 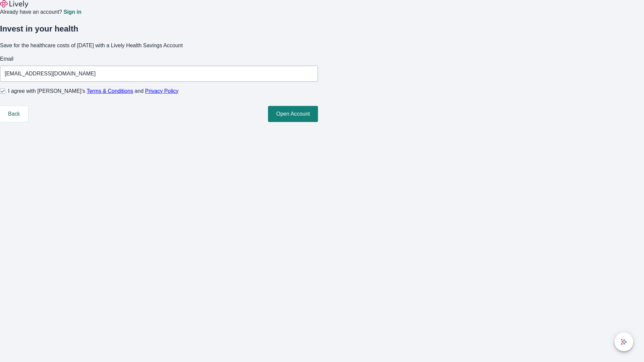 What do you see at coordinates (624, 342) in the screenshot?
I see `button: chat` at bounding box center [624, 342].